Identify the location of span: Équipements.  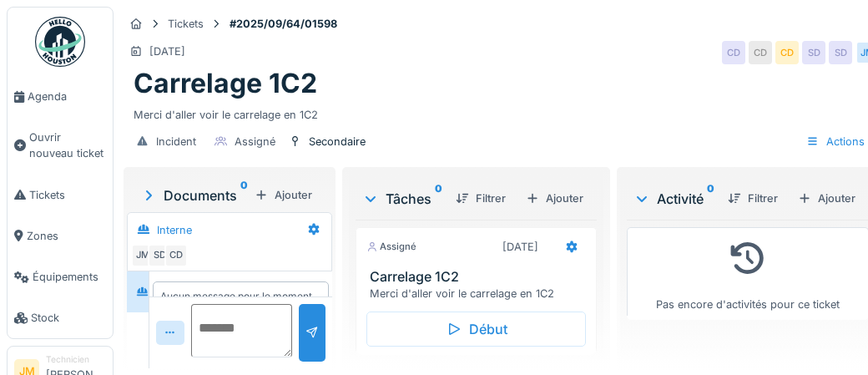
(69, 277).